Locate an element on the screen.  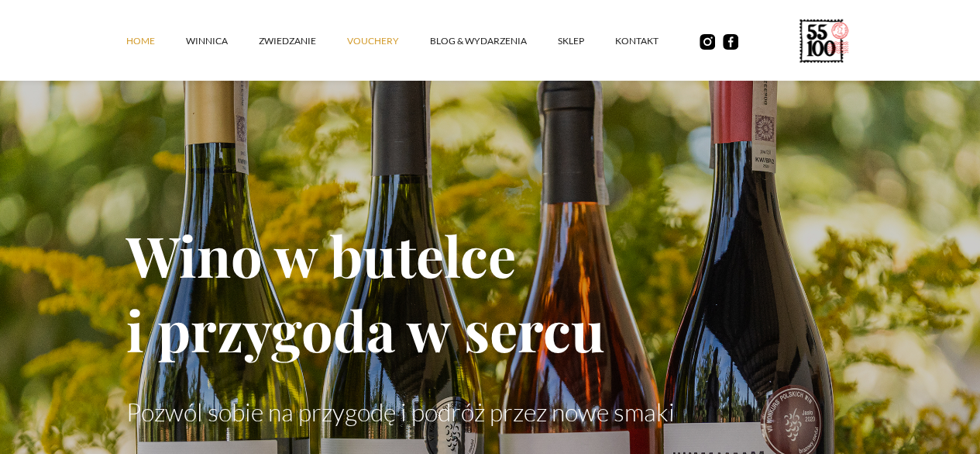
a: kontakt is located at coordinates (653, 41).